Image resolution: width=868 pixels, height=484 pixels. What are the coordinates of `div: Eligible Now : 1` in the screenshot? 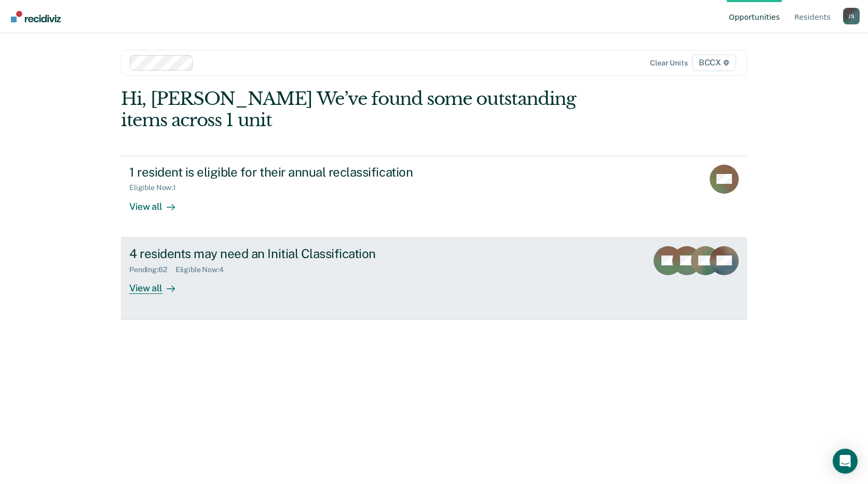 It's located at (157, 188).